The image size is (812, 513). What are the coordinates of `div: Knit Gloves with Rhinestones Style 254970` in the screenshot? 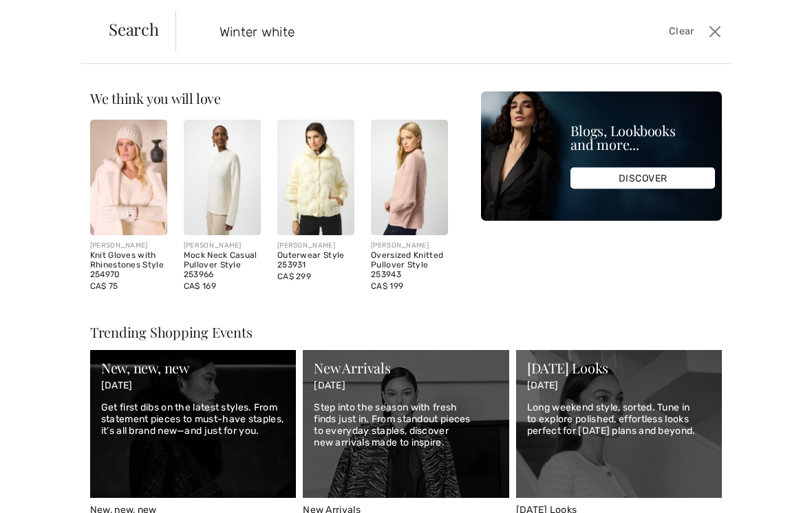 It's located at (129, 265).